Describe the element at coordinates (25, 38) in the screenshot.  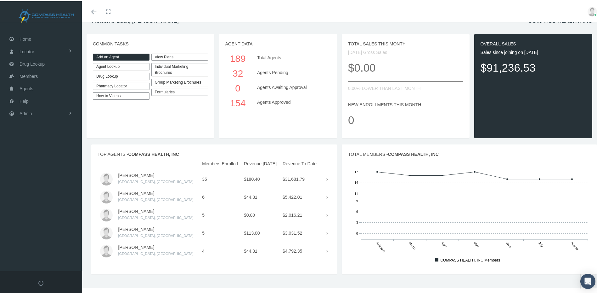
I see `span: Home` at that location.